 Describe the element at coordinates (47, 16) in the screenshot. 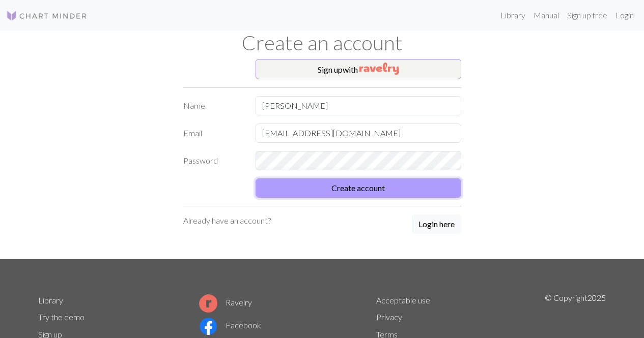

I see `img: Logo` at that location.